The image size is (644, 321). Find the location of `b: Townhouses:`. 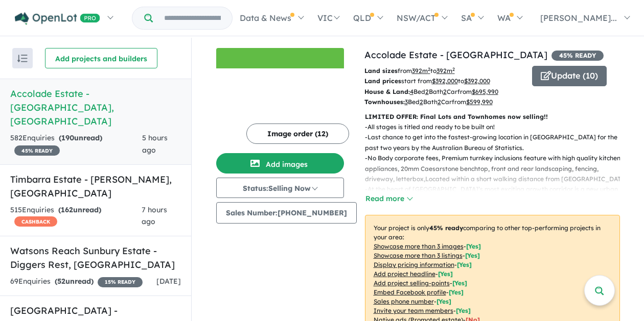

b: Townhouses: is located at coordinates (385, 101).